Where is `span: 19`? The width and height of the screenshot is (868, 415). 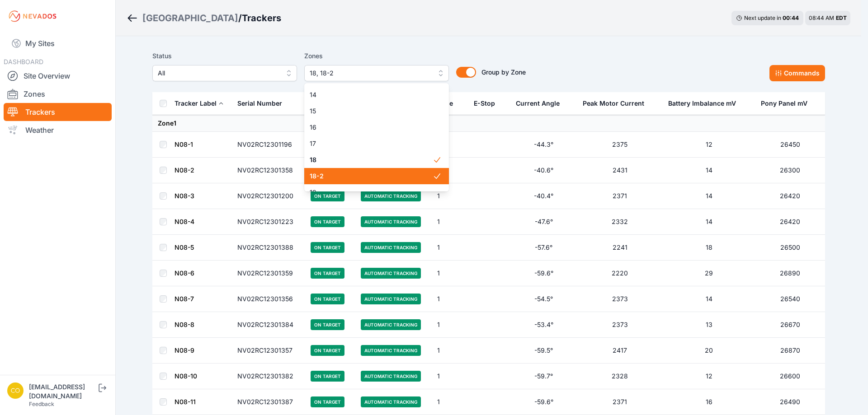 span: 19 is located at coordinates (371, 192).